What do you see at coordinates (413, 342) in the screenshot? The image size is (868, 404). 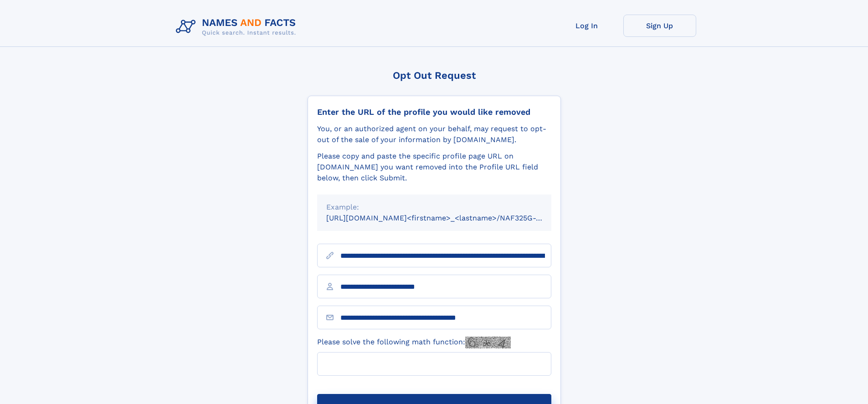 I see `label: Please solve the following math function:` at bounding box center [413, 342].